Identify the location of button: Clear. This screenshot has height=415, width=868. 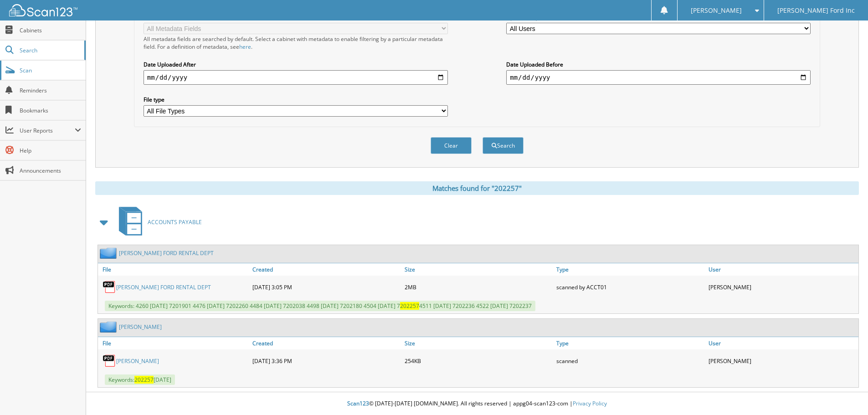
(451, 145).